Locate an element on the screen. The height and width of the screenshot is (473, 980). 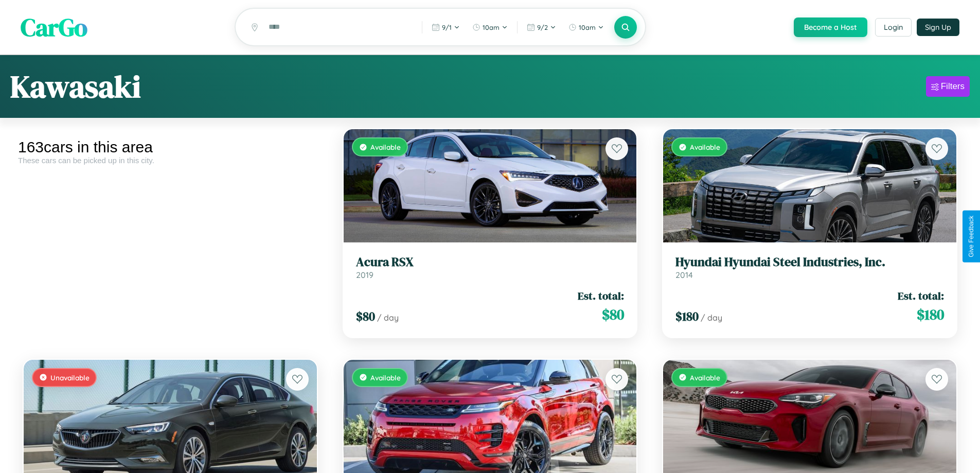
button: Login is located at coordinates (893, 27).